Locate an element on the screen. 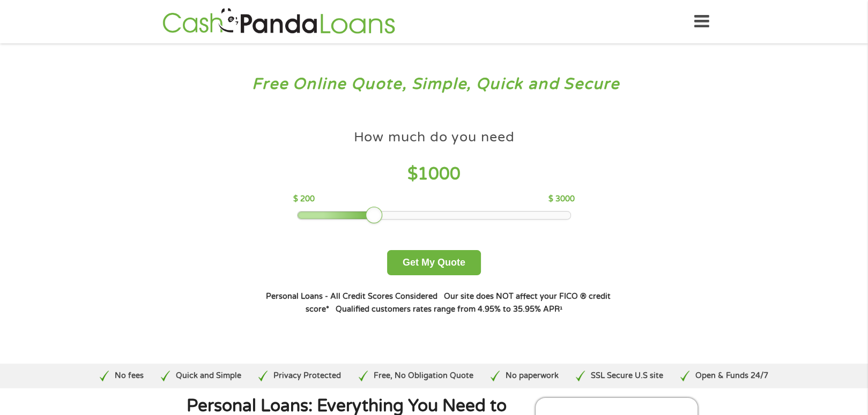  p: $ 3000 is located at coordinates (561, 199).